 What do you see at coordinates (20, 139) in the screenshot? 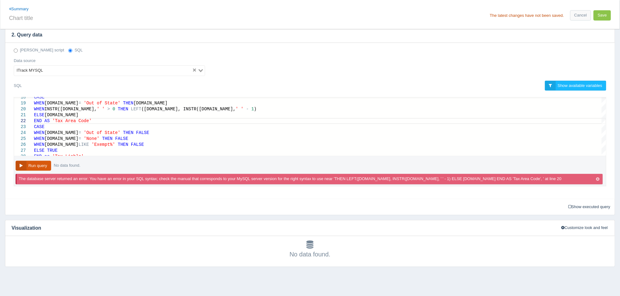
I see `div: 25` at bounding box center [20, 139].